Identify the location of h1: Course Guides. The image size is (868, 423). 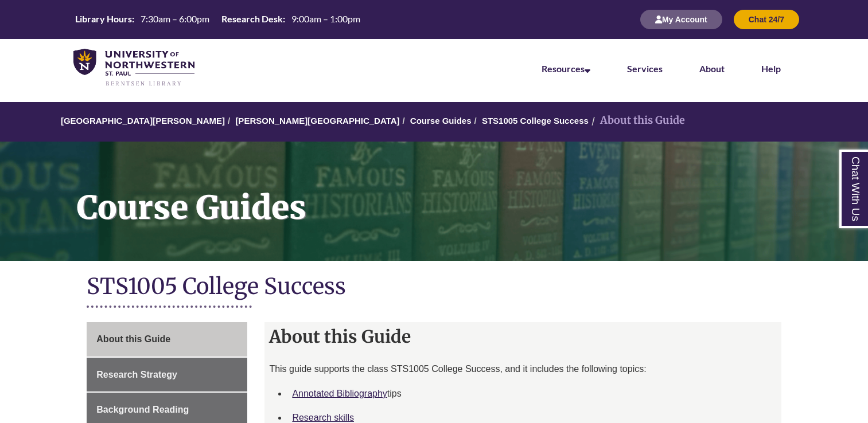
(466, 194).